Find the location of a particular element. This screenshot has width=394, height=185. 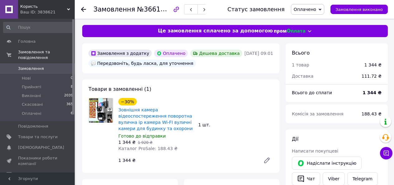

button: Чат з покупцем is located at coordinates (386, 153).